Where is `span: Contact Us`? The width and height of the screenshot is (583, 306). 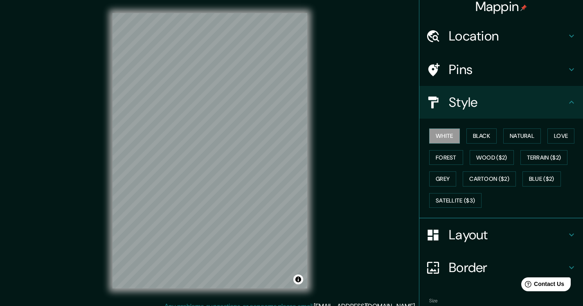
span: Contact Us is located at coordinates (39, 10).